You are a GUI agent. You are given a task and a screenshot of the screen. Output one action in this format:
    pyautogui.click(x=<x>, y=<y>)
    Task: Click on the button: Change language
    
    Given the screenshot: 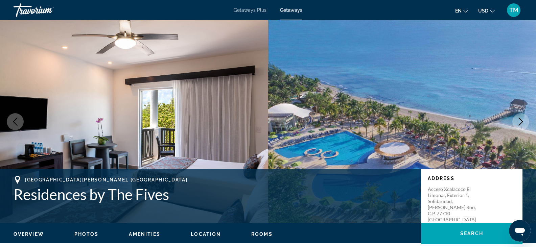 What is the action you would take?
    pyautogui.click(x=462, y=10)
    